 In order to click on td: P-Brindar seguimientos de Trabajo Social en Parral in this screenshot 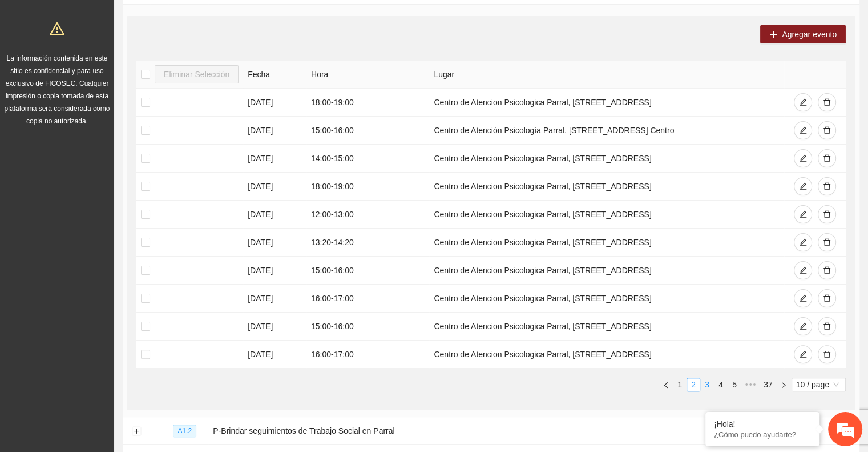, I will do `click(533, 430)`.